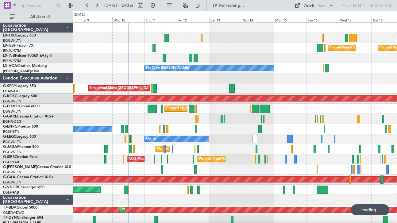 The width and height of the screenshot is (397, 223). Describe the element at coordinates (10, 36) in the screenshot. I see `span: LX-TRO` at that location.